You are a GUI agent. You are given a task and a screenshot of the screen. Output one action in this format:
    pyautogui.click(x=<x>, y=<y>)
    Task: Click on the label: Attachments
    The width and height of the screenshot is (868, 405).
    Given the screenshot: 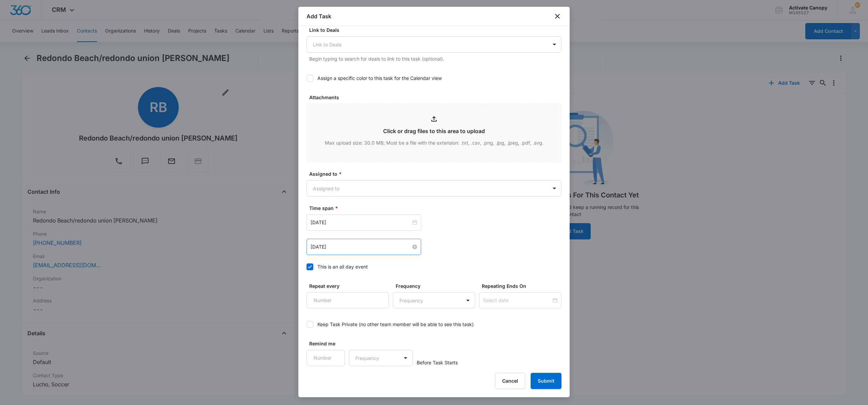 What is the action you would take?
    pyautogui.click(x=437, y=97)
    